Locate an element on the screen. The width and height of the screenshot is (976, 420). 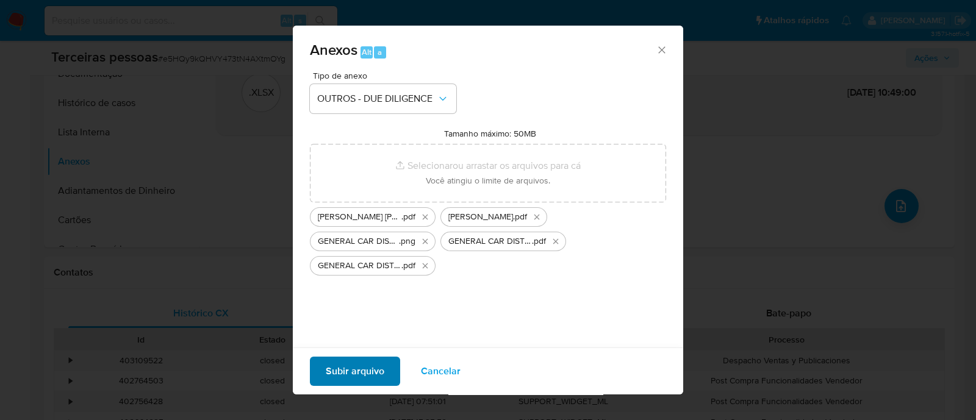
button: Excluir GENERAL CAR DISTRIBUIDORA DE ACESSORIOS AUTOMOTIVOS LTDA cnpj.pdf is located at coordinates (425, 266).